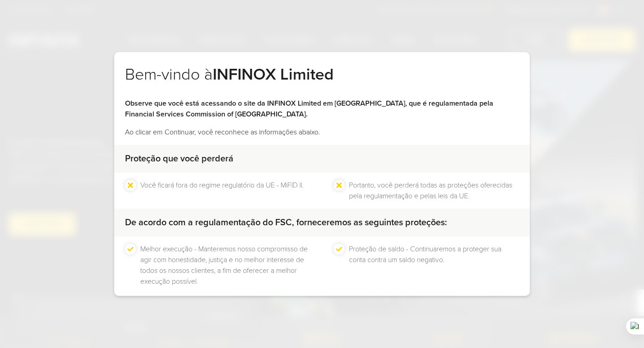 This screenshot has height=348, width=644. Describe the element at coordinates (322, 81) in the screenshot. I see `h2: Bem-vindo à` at that location.